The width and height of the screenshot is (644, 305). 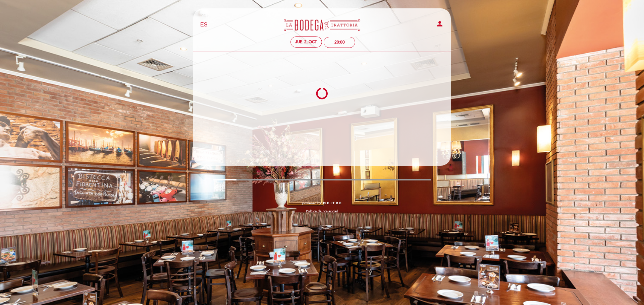 What do you see at coordinates (306, 42) in the screenshot?
I see `div: jue. 2, oct.` at bounding box center [306, 42].